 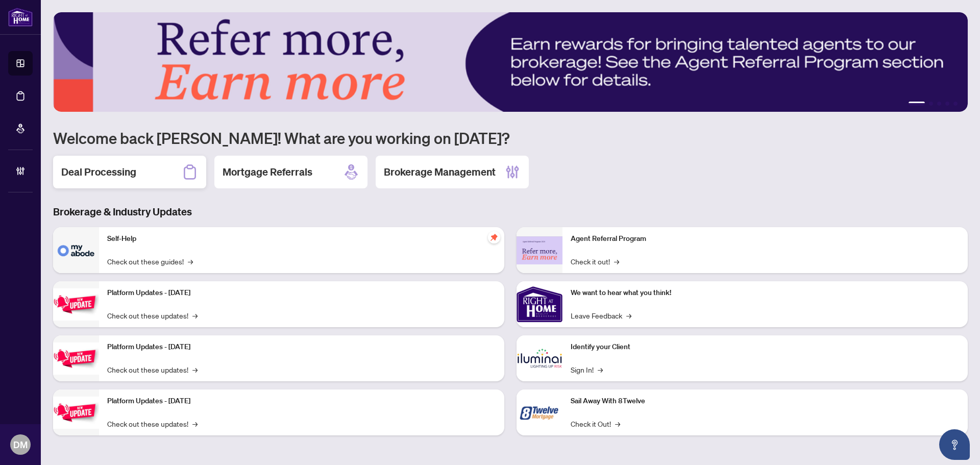 I want to click on p: Self-Help, so click(x=302, y=239).